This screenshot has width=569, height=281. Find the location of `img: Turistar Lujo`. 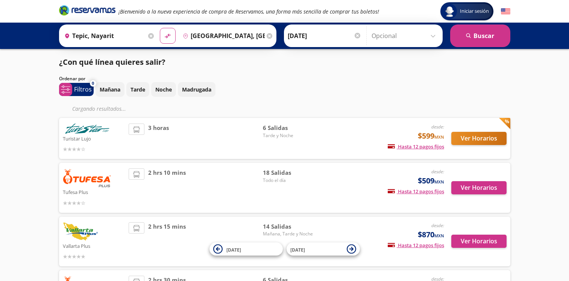

img: Turistar Lujo is located at coordinates (87, 128).